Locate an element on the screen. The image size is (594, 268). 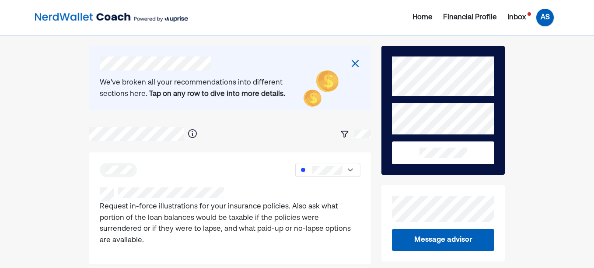
div: AS is located at coordinates (545, 18).